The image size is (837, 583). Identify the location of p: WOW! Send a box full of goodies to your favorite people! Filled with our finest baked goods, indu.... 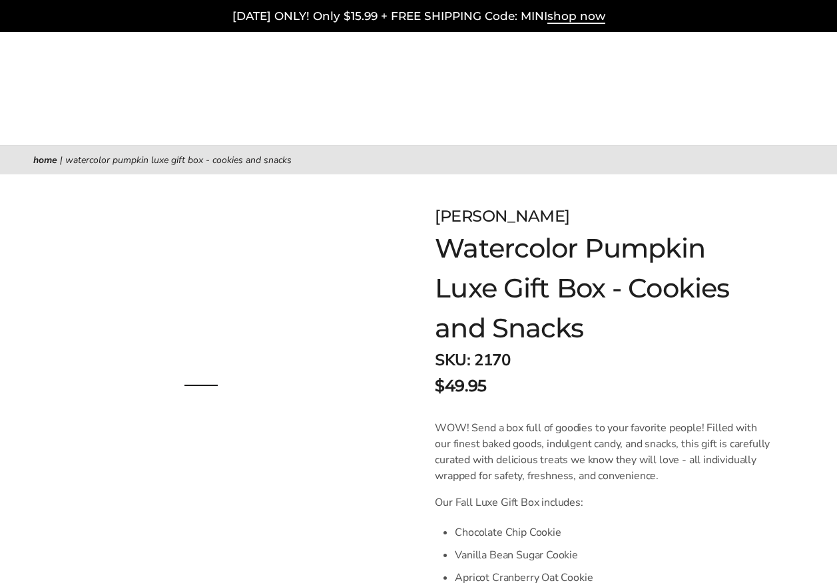
(602, 452).